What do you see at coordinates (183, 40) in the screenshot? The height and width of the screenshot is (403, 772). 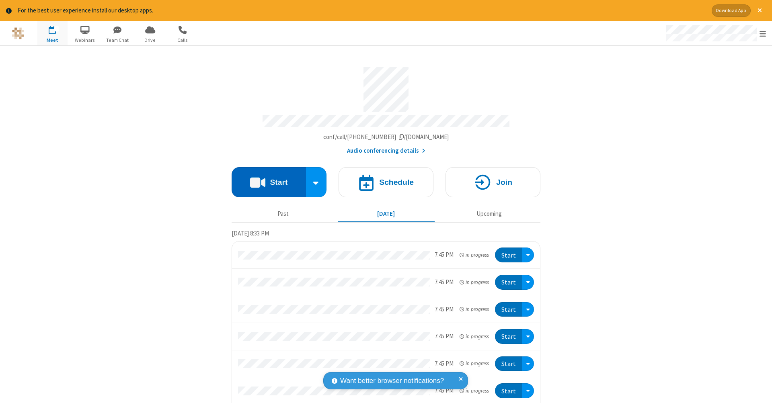 I see `span: Calls` at bounding box center [183, 40].